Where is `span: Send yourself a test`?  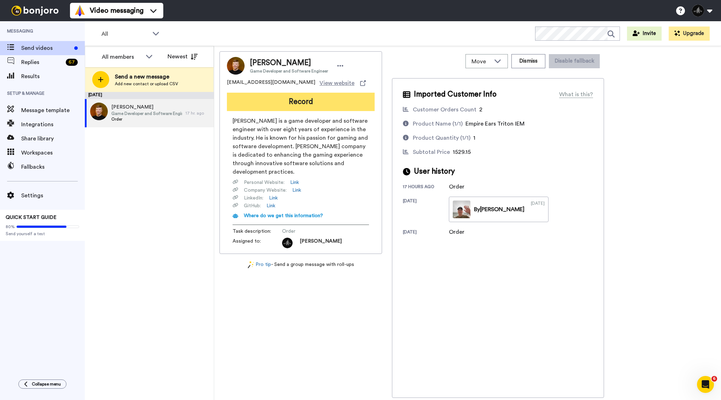
span: Send yourself a test is located at coordinates (42, 234).